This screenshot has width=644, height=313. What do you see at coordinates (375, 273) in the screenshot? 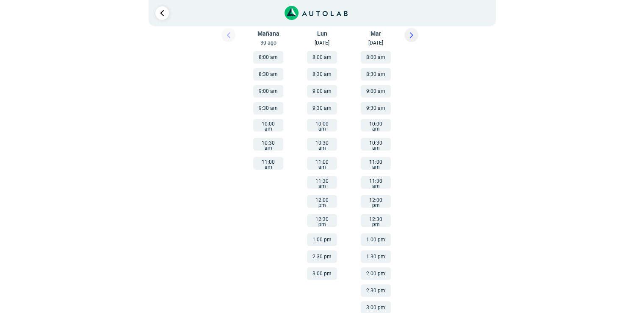
I see `button: 2:00 pm` at bounding box center [375, 273].